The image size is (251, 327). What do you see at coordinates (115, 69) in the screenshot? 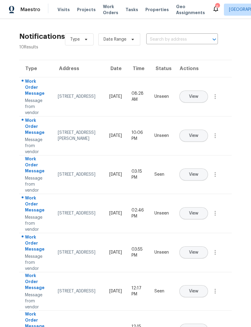
I see `th: Date` at bounding box center [115, 69].